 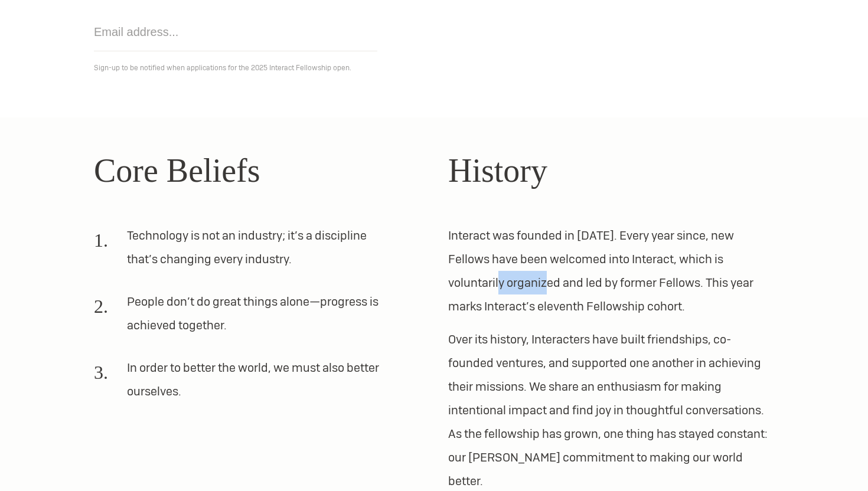 What do you see at coordinates (236, 32) in the screenshot?
I see `input: Email address...` at bounding box center [236, 32].